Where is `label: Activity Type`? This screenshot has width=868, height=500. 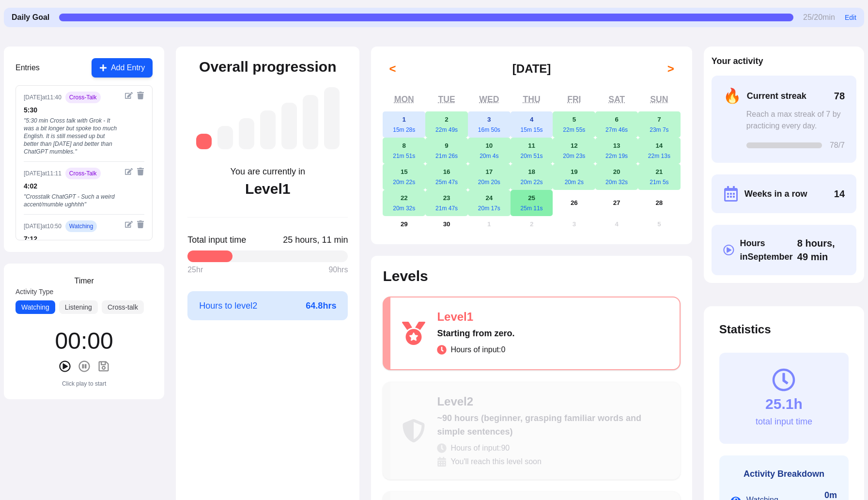 label: Activity Type is located at coordinates (84, 291).